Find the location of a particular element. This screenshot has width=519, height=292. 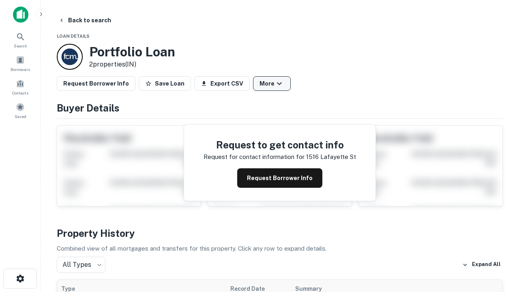

button: Expand All is located at coordinates (481, 265).